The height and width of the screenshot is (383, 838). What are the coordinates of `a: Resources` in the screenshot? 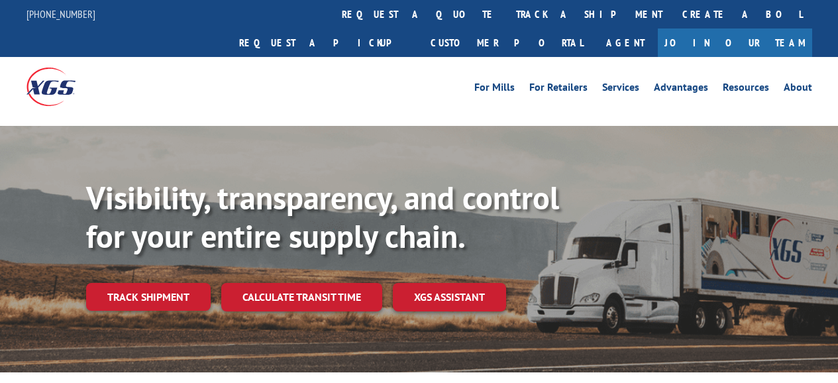 It's located at (746, 89).